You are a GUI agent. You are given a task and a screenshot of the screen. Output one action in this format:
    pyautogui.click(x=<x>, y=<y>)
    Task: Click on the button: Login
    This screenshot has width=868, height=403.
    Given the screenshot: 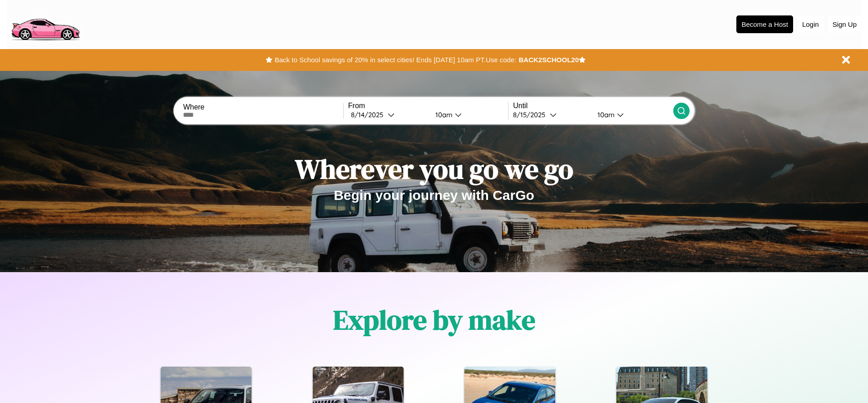 What is the action you would take?
    pyautogui.click(x=810, y=24)
    